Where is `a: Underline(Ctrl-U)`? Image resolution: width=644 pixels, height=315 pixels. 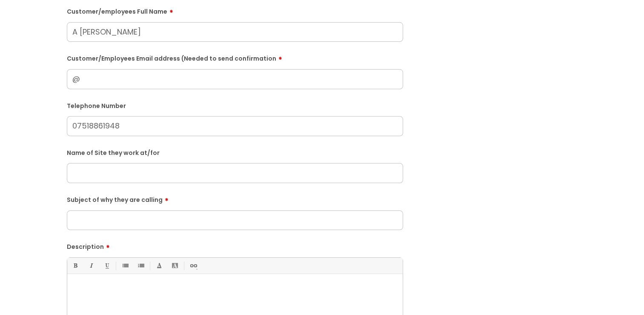
a: Underline(Ctrl-U) is located at coordinates (107, 265).